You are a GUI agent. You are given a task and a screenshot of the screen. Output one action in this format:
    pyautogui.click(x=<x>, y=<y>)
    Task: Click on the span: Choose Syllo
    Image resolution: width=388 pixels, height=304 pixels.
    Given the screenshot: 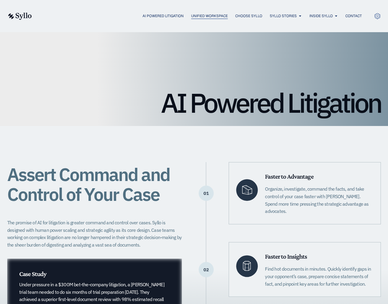 What is the action you would take?
    pyautogui.click(x=249, y=16)
    